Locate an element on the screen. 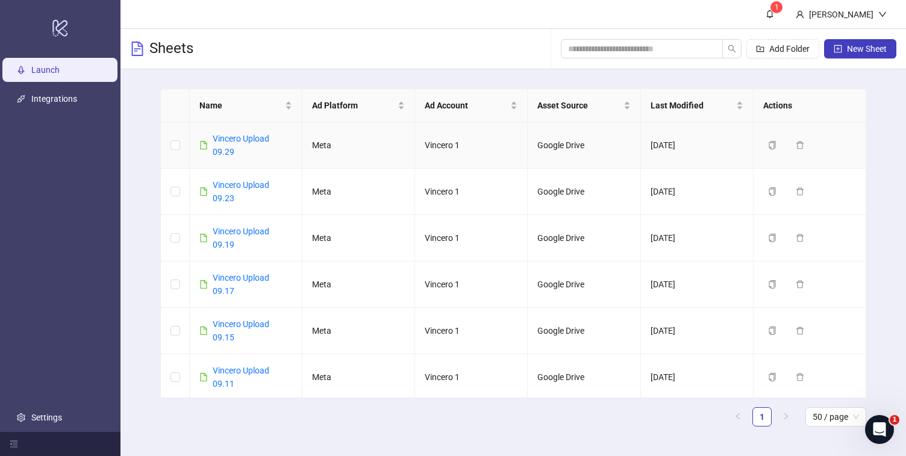 The height and width of the screenshot is (456, 906). span: Add Folder is located at coordinates (789, 49).